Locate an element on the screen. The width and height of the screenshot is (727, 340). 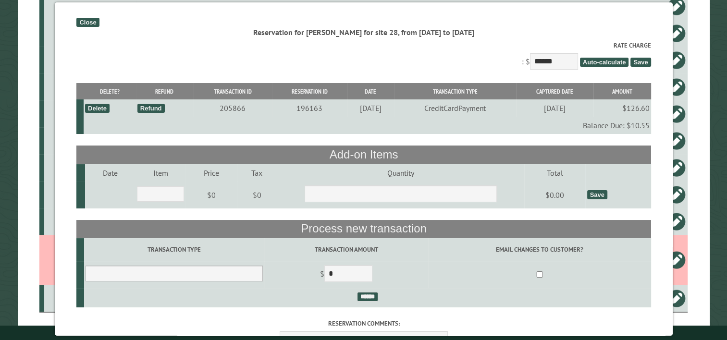
span: Save is located at coordinates (640, 62).